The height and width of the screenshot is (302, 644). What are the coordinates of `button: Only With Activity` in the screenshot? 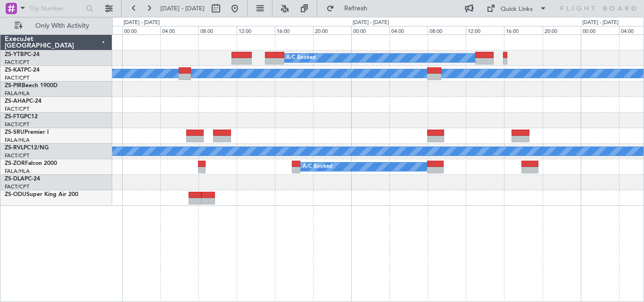 It's located at (56, 26).